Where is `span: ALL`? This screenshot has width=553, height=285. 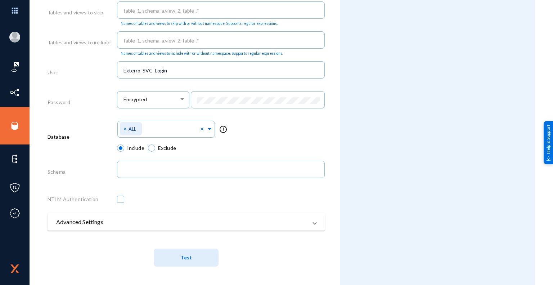
span: ALL is located at coordinates (132, 129).